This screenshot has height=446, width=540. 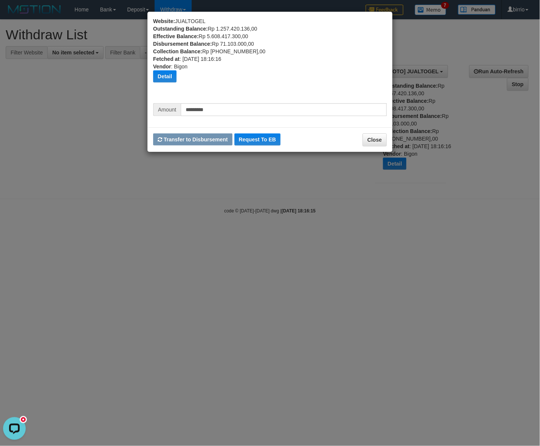 What do you see at coordinates (165, 76) in the screenshot?
I see `button: Detail` at bounding box center [165, 76].